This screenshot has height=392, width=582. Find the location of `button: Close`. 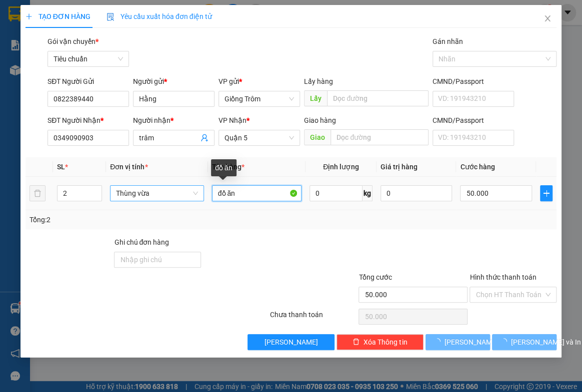

button: Close is located at coordinates (547, 19).